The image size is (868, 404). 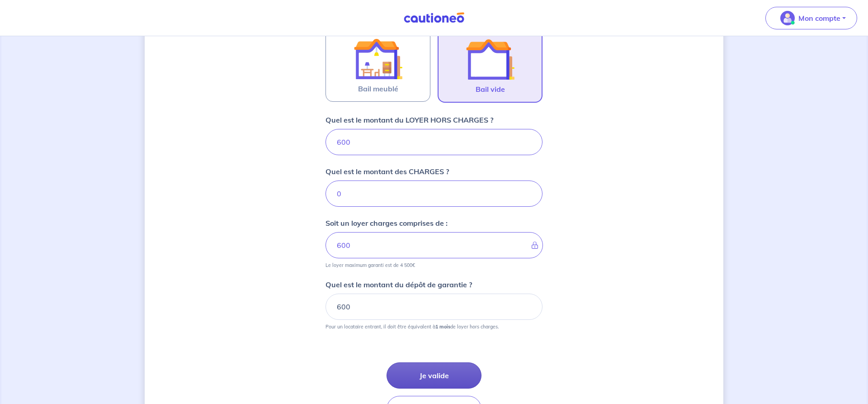 What do you see at coordinates (409, 120) in the screenshot?
I see `p: Quel est le montant du LOYER HORS CHARGES ?` at bounding box center [409, 120].